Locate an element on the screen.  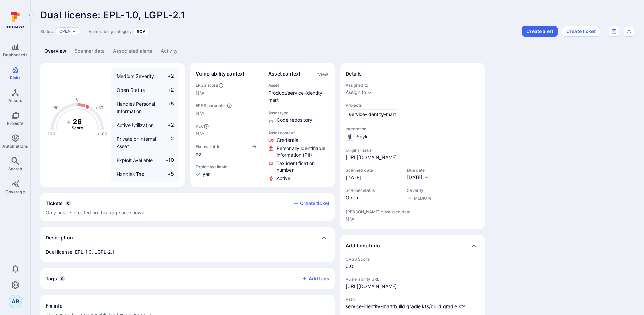
span: no is located at coordinates (226, 154).